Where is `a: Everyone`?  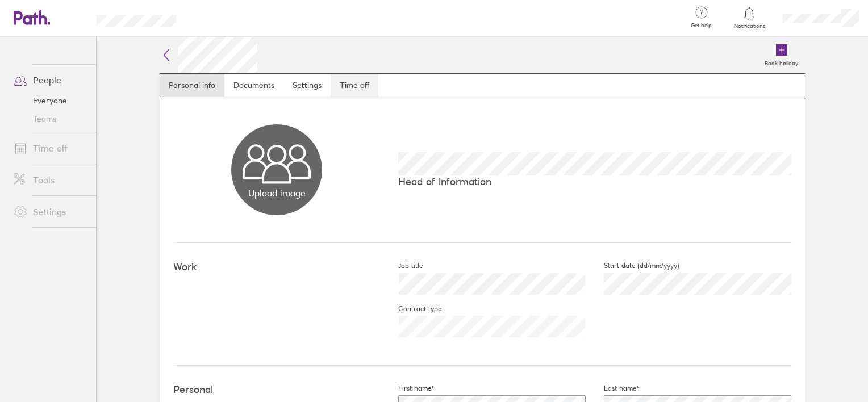 a: Everyone is located at coordinates (50, 101).